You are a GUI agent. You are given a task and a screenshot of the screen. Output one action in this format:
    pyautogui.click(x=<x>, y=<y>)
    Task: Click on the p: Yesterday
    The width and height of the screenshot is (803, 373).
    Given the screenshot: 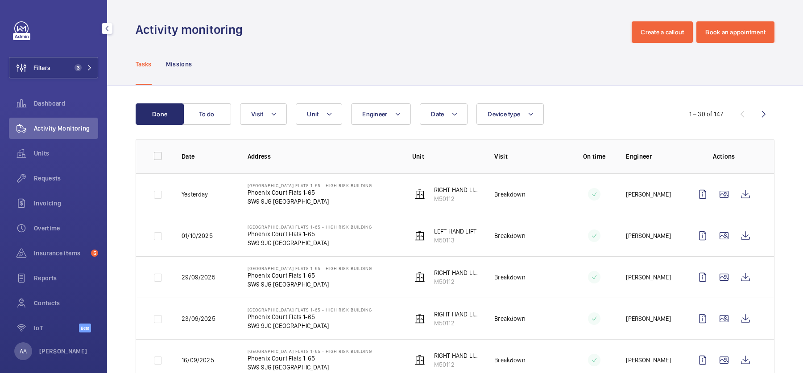 What is the action you would take?
    pyautogui.click(x=195, y=194)
    